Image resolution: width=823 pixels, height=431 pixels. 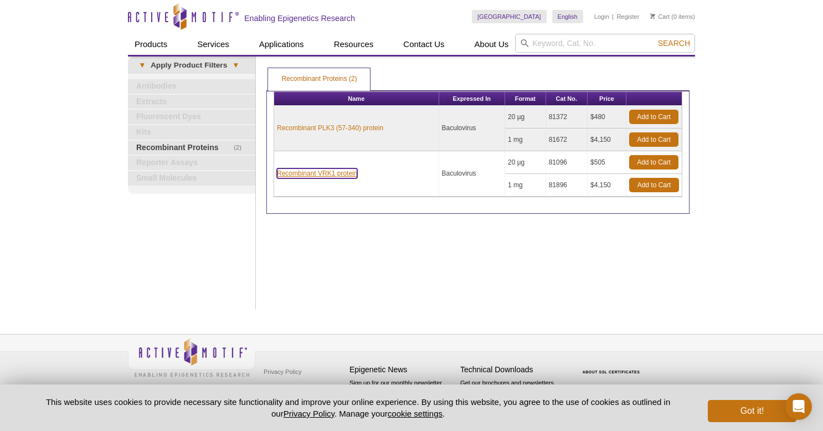 I want to click on a: Cart, so click(x=659, y=17).